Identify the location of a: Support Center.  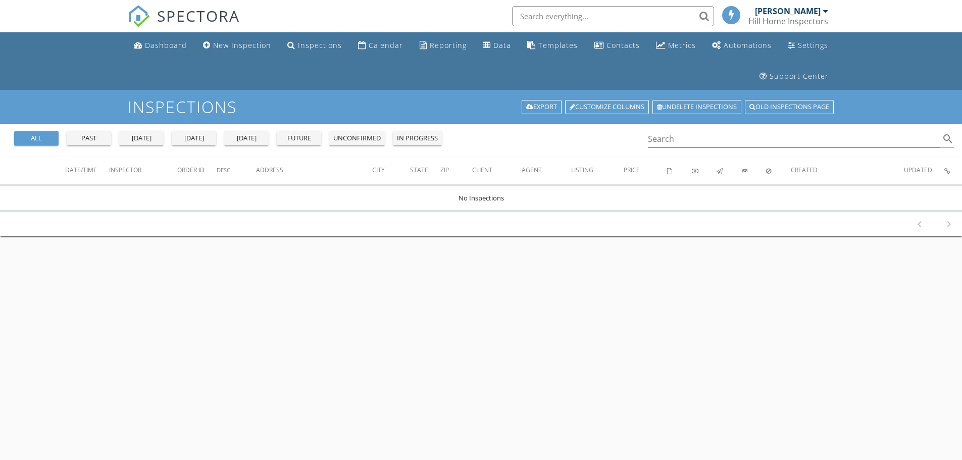
(794, 76).